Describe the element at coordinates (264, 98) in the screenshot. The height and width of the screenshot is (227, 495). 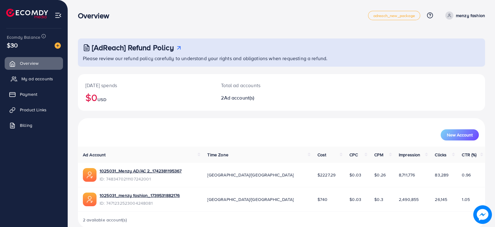
I see `h2: 2` at that location.